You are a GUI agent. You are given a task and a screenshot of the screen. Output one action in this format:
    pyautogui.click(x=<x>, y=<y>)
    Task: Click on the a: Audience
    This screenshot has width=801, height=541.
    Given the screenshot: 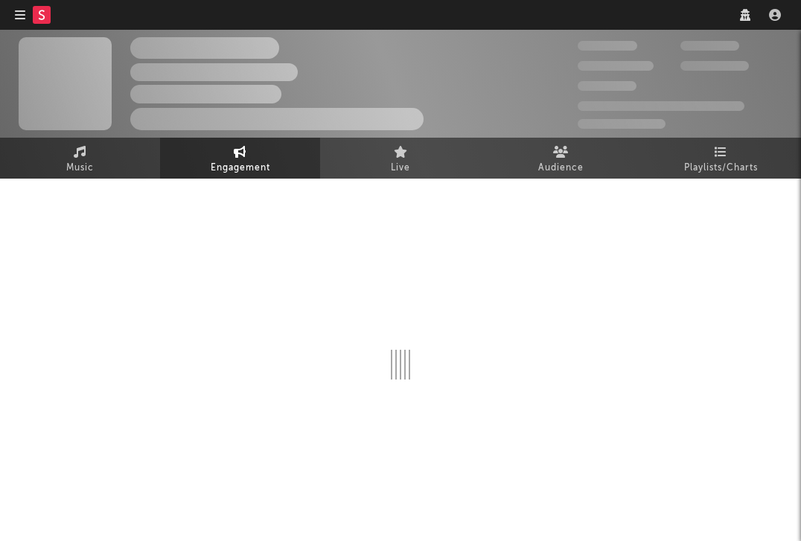 What is the action you would take?
    pyautogui.click(x=561, y=158)
    